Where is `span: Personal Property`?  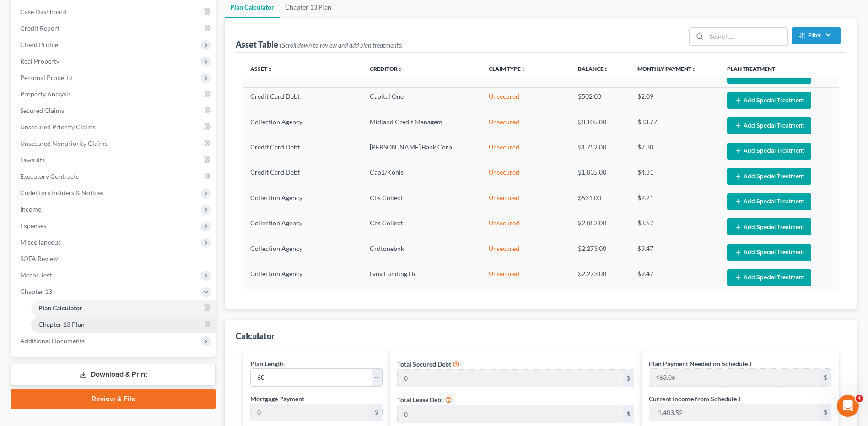 span: Personal Property is located at coordinates (46, 77).